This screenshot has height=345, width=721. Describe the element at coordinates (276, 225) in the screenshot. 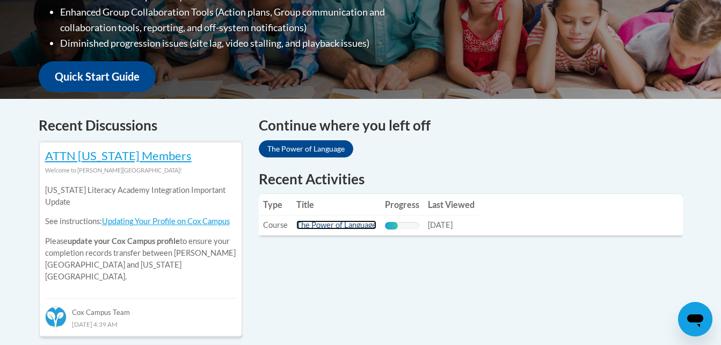

I see `span: Course` at that location.